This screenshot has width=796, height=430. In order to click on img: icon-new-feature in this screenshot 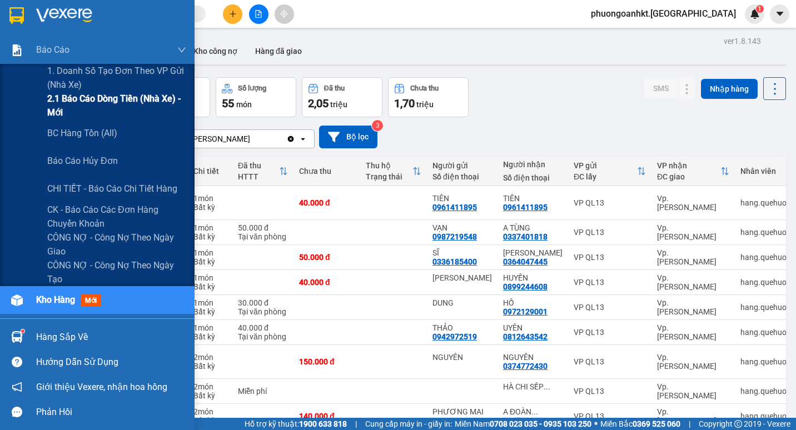, I will do `click(755, 14)`.